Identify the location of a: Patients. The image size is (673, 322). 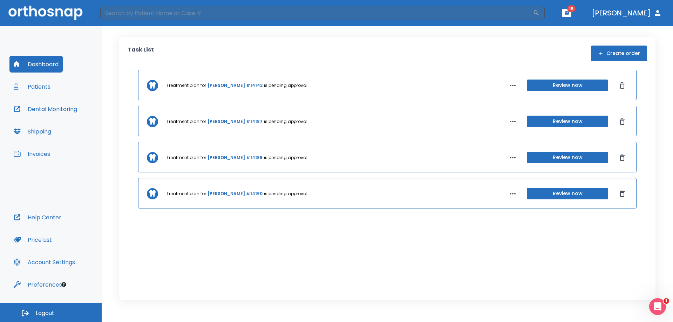
(32, 87).